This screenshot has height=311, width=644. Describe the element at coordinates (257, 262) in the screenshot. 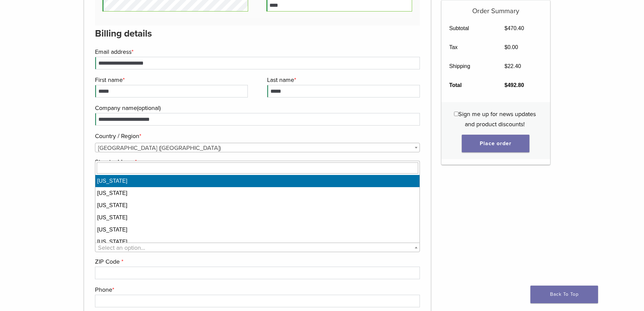

I see `label: ZIP Code` at that location.